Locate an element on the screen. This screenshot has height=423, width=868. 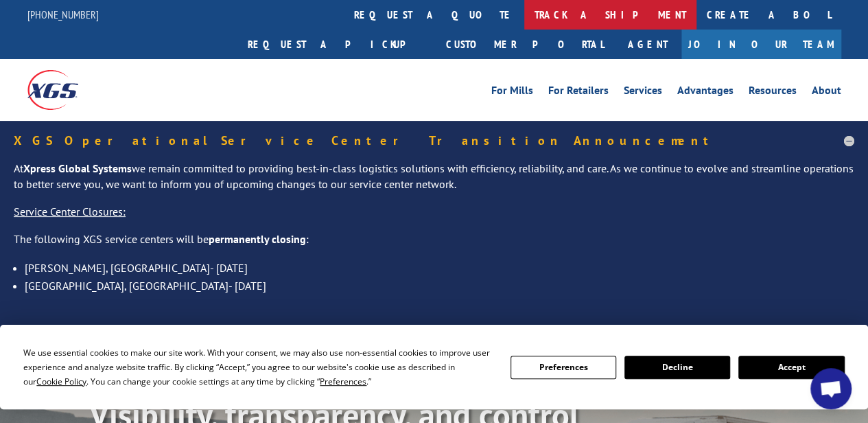
p: At we remain committed to providing best-in-class logistics solutions with efficiency, reliabilit... is located at coordinates (434, 183).